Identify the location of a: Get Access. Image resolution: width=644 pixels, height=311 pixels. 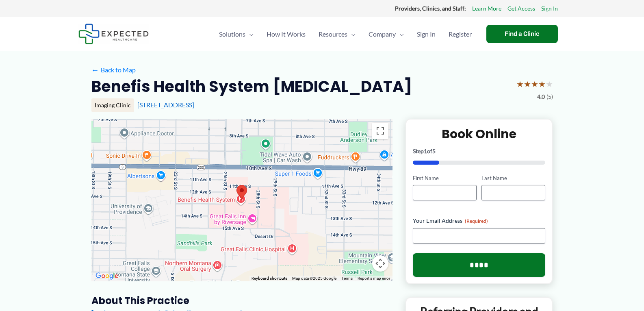
(521, 8).